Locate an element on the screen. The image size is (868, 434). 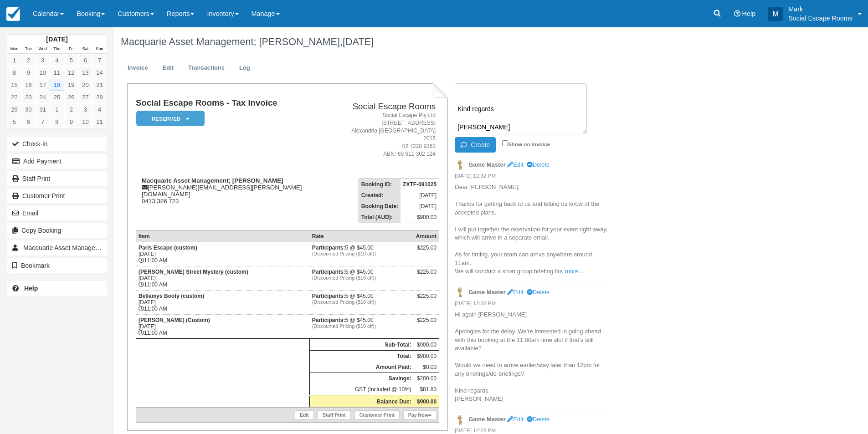
a: 30 is located at coordinates (28, 109).